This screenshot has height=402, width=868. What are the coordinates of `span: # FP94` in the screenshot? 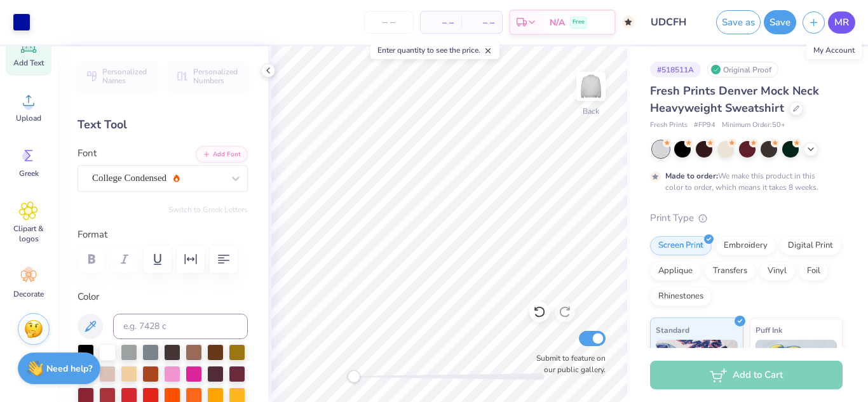 It's located at (705, 125).